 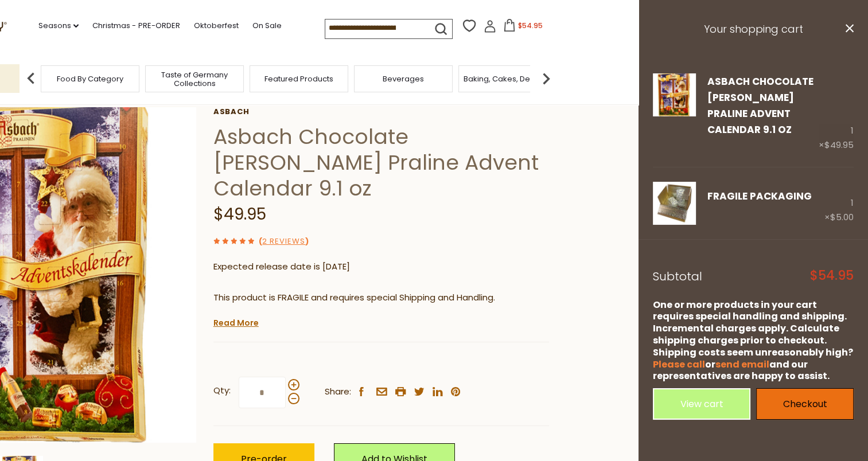 I want to click on span: Baking, Cakes, Desserts, so click(x=508, y=79).